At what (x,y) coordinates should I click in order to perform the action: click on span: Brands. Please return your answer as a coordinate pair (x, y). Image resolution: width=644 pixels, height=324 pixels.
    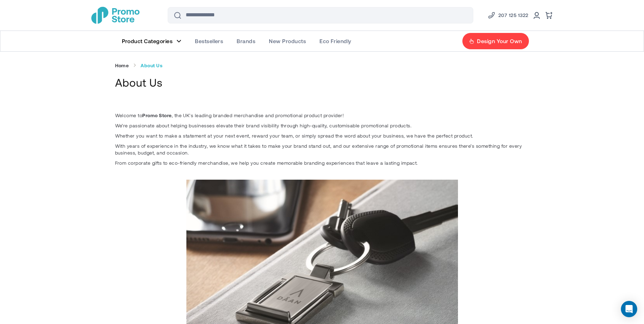
    Looking at the image, I should click on (246, 41).